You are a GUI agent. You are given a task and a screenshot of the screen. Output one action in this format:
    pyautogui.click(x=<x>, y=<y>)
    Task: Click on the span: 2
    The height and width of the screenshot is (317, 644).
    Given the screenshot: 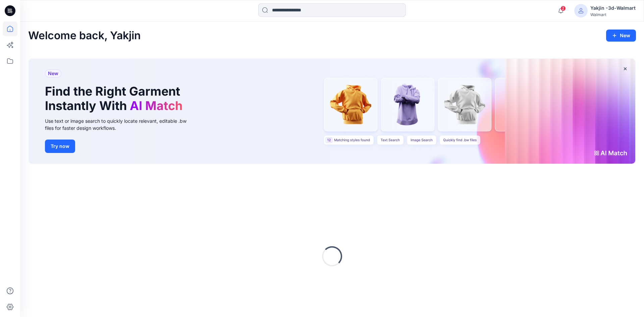 What is the action you would take?
    pyautogui.click(x=564, y=9)
    